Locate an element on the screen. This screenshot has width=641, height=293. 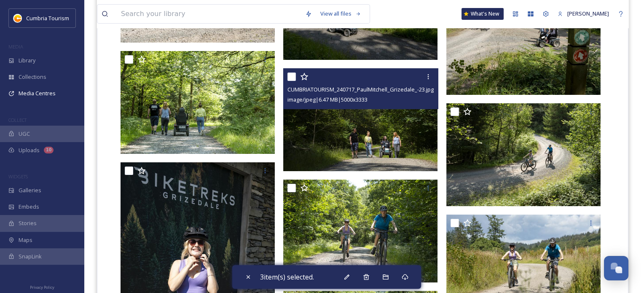
span: image/jpeg | 6.47 MB | 5000 x 3333 is located at coordinates (327, 99).